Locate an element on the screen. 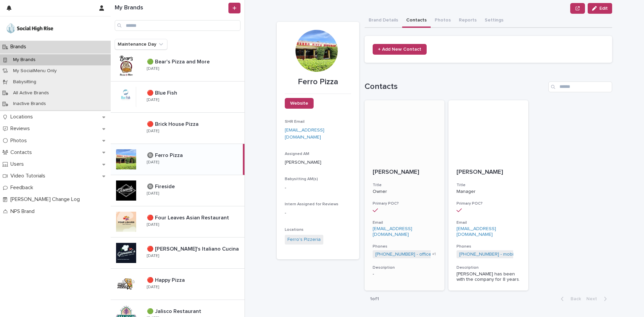  button: Next is located at coordinates (598, 299).